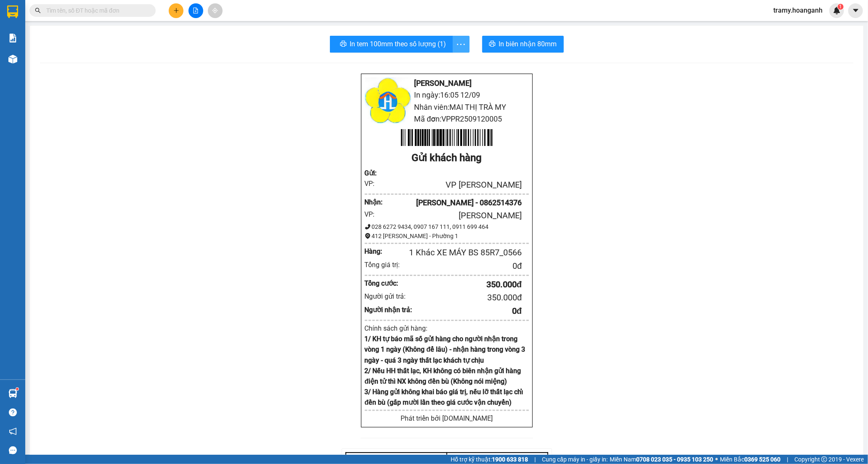  Describe the element at coordinates (762, 460) in the screenshot. I see `strong: 0369 525 060` at that location.